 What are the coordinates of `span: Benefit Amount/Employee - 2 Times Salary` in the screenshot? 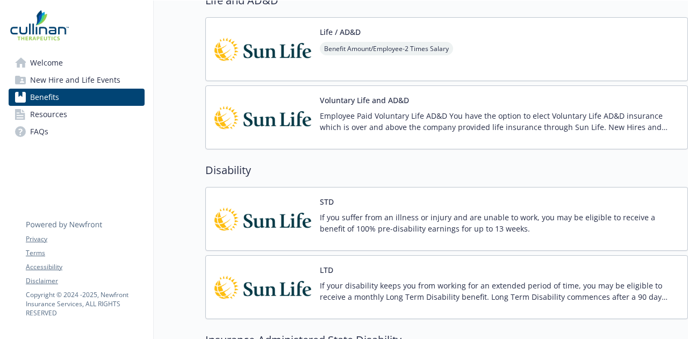 It's located at (387, 48).